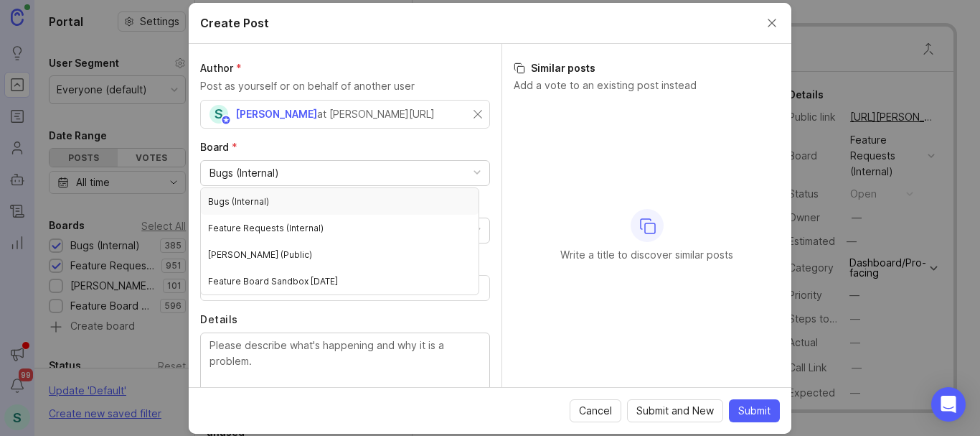 The image size is (980, 436). I want to click on img: member badge, so click(226, 119).